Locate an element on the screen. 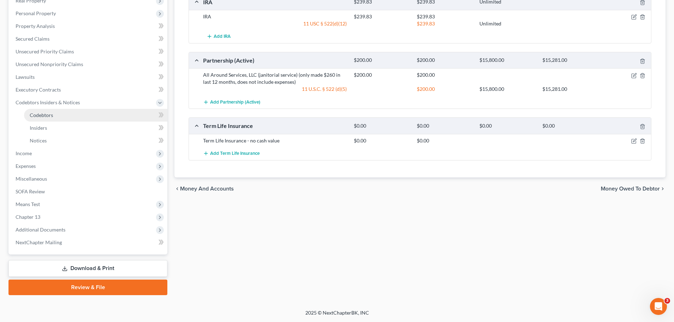 This screenshot has height=322, width=674. button: chevron_left Money and Accounts is located at coordinates (204, 189).